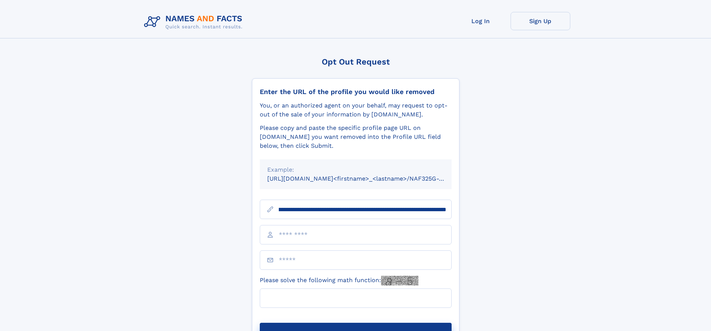 The width and height of the screenshot is (711, 331). Describe the element at coordinates (195, 22) in the screenshot. I see `img: Logo Names and Facts` at that location.